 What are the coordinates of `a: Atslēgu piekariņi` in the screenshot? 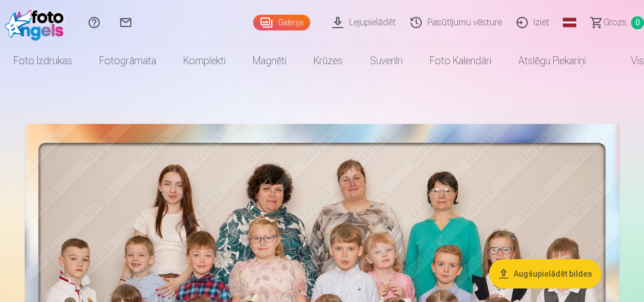 It's located at (552, 61).